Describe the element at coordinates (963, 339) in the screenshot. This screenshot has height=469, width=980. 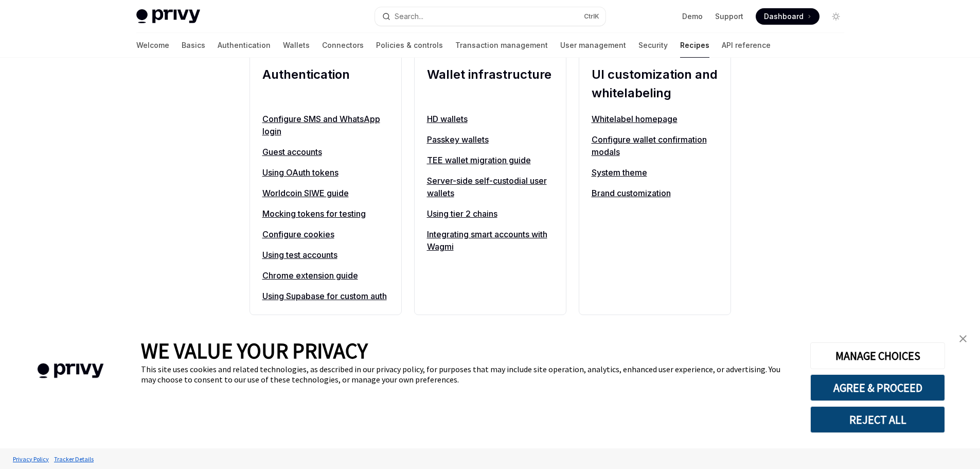
I see `img: close banner` at that location.